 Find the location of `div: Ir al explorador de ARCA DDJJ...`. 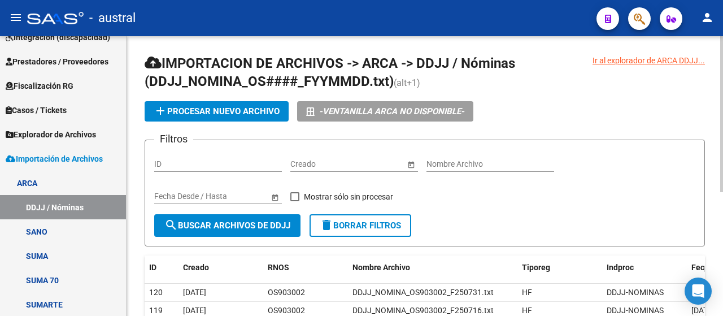

div: Ir al explorador de ARCA DDJJ... is located at coordinates (648, 60).